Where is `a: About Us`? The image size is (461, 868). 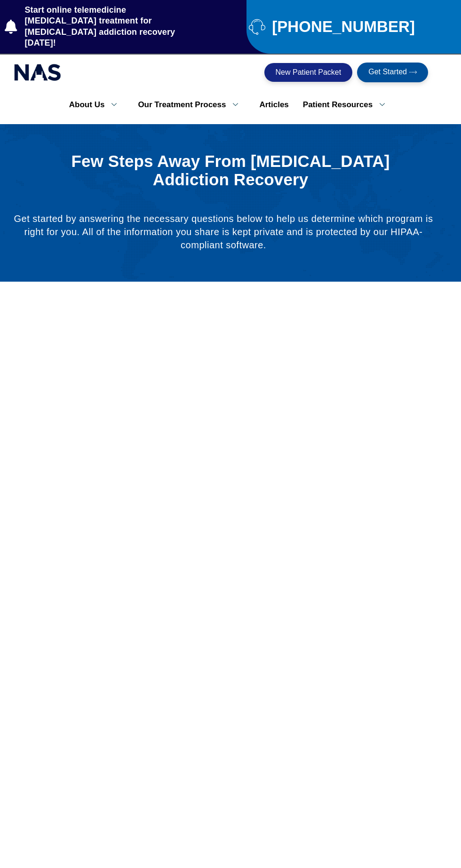 a: About Us is located at coordinates (96, 105).